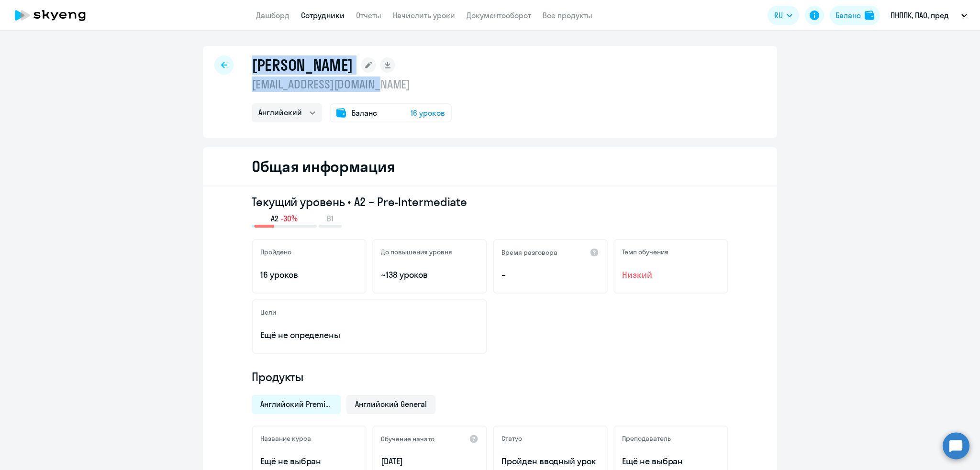  I want to click on a: Дашборд, so click(273, 16).